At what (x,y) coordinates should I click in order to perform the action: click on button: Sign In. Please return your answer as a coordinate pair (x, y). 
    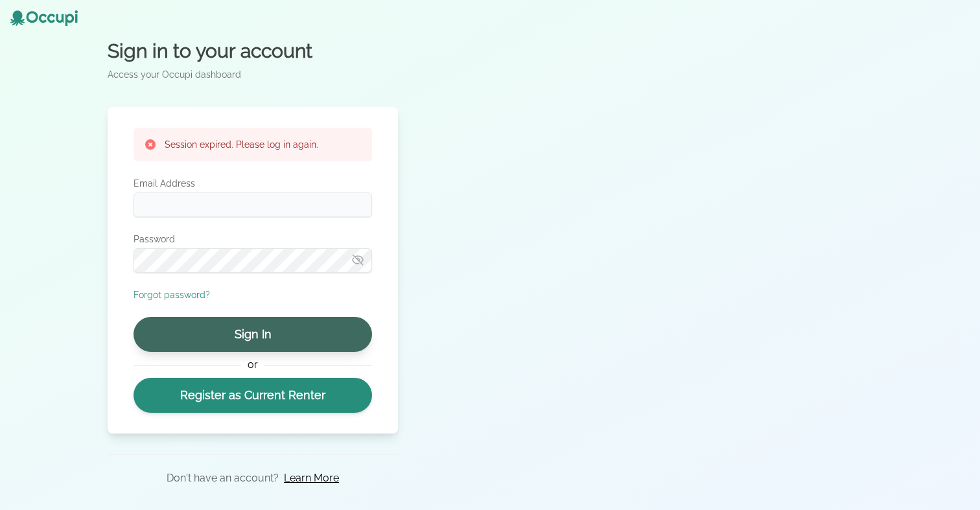
    Looking at the image, I should click on (253, 334).